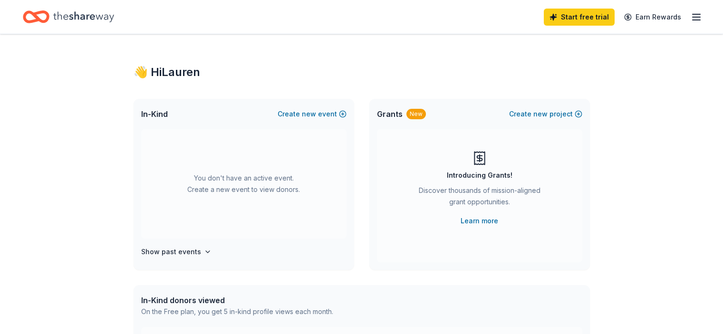  I want to click on div: New, so click(416, 114).